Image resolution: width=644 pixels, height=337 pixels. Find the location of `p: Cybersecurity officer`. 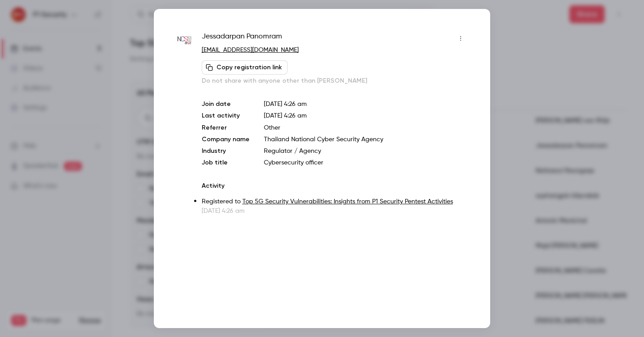

p: Cybersecurity officer is located at coordinates (366, 163).